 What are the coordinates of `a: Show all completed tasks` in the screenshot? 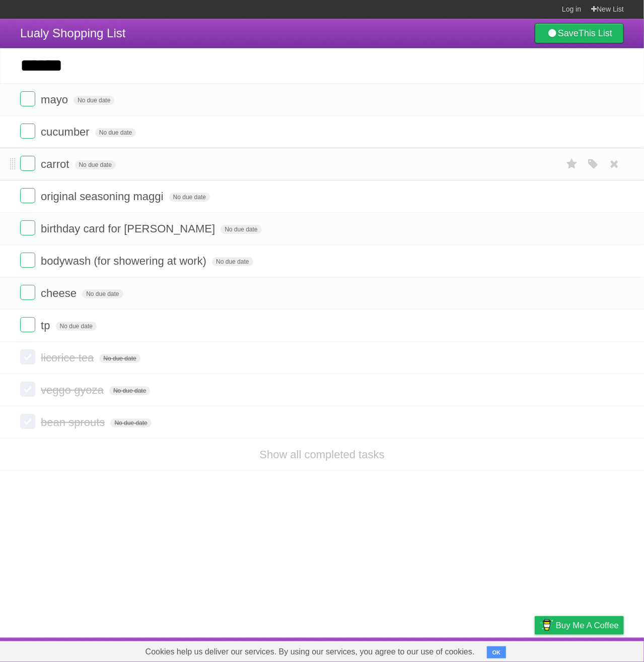 It's located at (322, 454).